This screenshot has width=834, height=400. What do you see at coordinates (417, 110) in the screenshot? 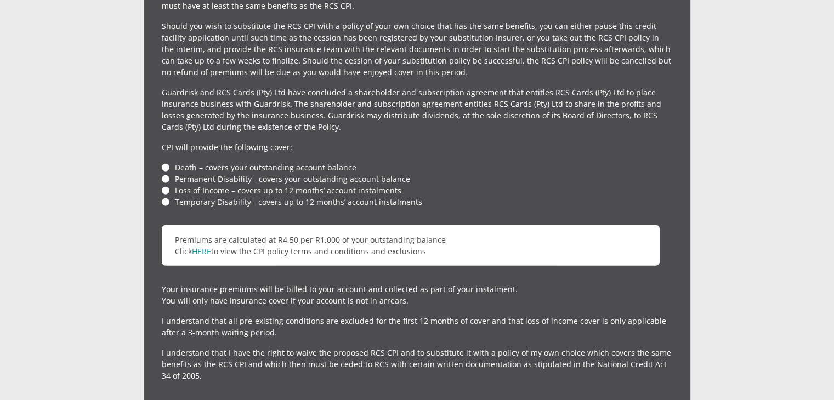
I see `p: Guardrisk and RCS Cards (Pty) Ltd have concluded a shareholder and subscription agreement that en...` at bounding box center [417, 110].